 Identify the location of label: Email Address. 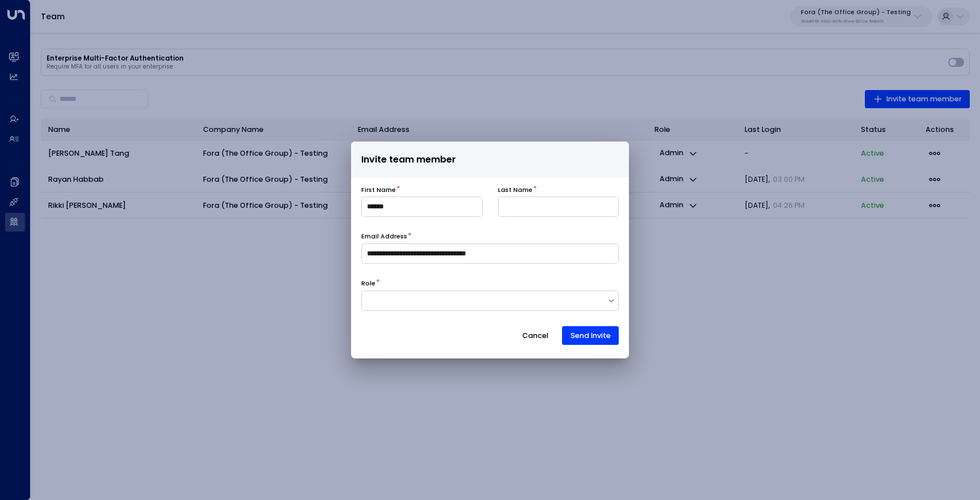
(384, 237).